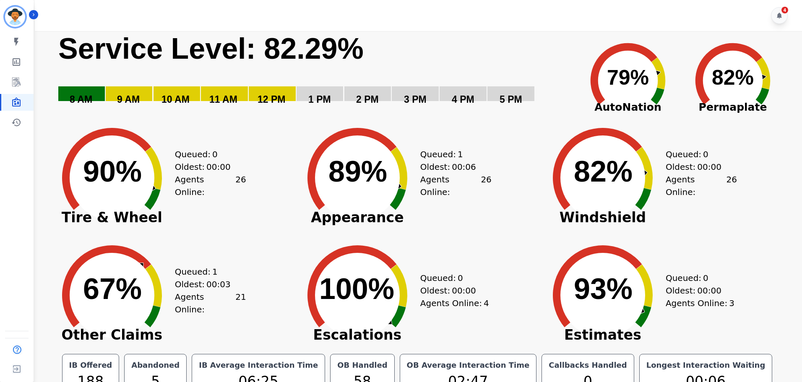 This screenshot has width=802, height=382. I want to click on text: 11 AM, so click(223, 99).